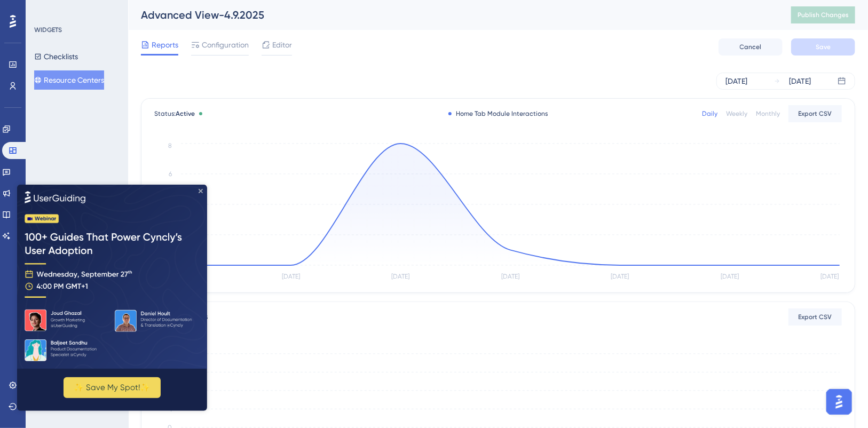 Image resolution: width=868 pixels, height=428 pixels. What do you see at coordinates (170, 146) in the screenshot?
I see `tspan: 8` at bounding box center [170, 146].